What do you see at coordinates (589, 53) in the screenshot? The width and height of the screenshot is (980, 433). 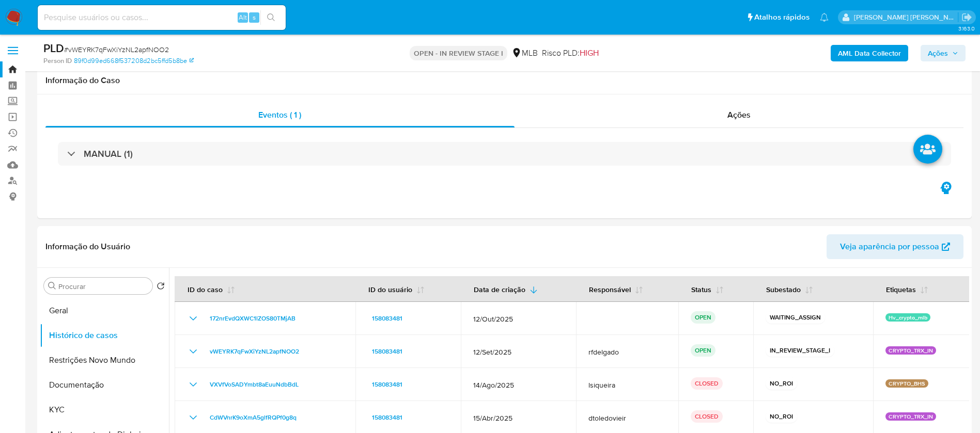 I see `span: HIGH` at bounding box center [589, 53].